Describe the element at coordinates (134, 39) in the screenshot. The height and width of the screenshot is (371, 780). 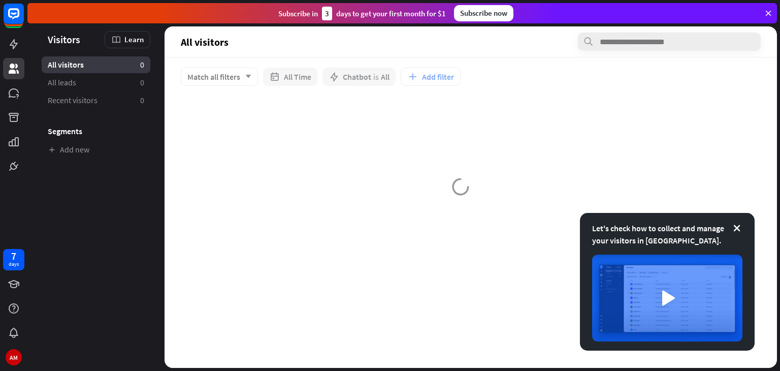
I see `span: Learn` at that location.